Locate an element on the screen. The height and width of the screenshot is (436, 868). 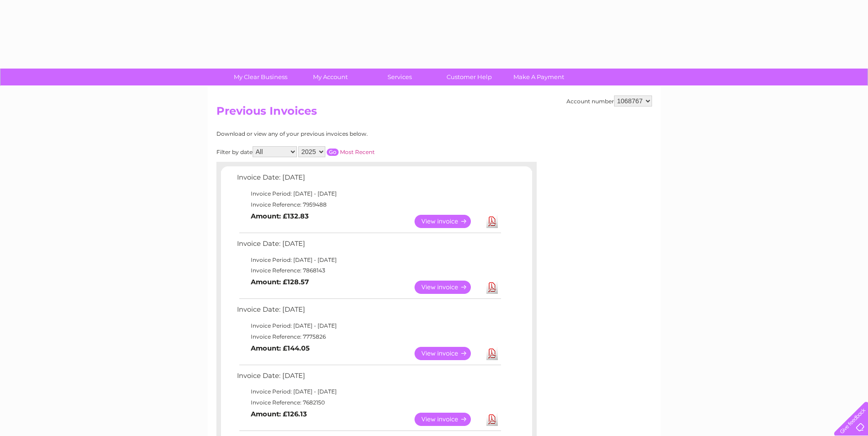
td: Invoice Reference: 7775826 is located at coordinates (368, 337).